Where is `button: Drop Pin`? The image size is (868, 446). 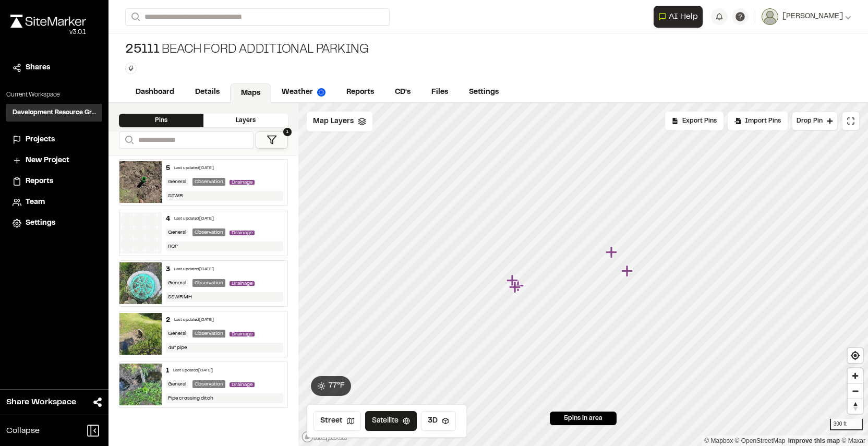 button: Drop Pin is located at coordinates (815, 121).